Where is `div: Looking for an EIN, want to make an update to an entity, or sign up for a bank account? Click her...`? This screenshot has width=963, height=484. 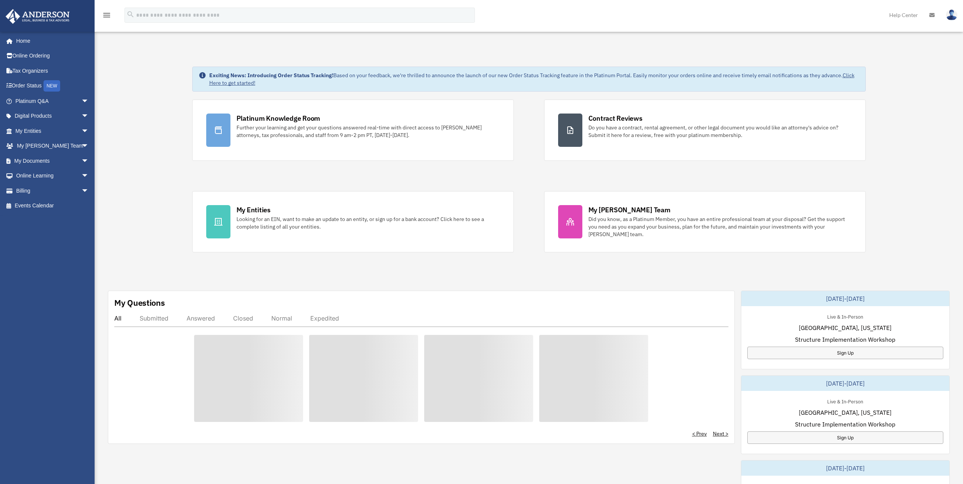 div: Looking for an EIN, want to make an update to an entity, or sign up for a bank account? Click her... is located at coordinates (368, 223).